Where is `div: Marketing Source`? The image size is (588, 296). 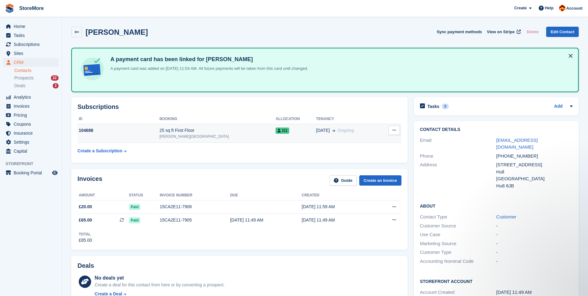
div: Marketing Source is located at coordinates (458, 243).